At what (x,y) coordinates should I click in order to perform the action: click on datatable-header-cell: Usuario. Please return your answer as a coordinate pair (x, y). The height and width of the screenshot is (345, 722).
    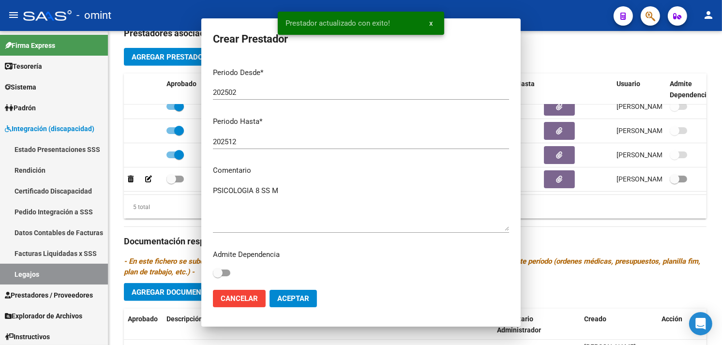
    Looking at the image, I should click on (639, 90).